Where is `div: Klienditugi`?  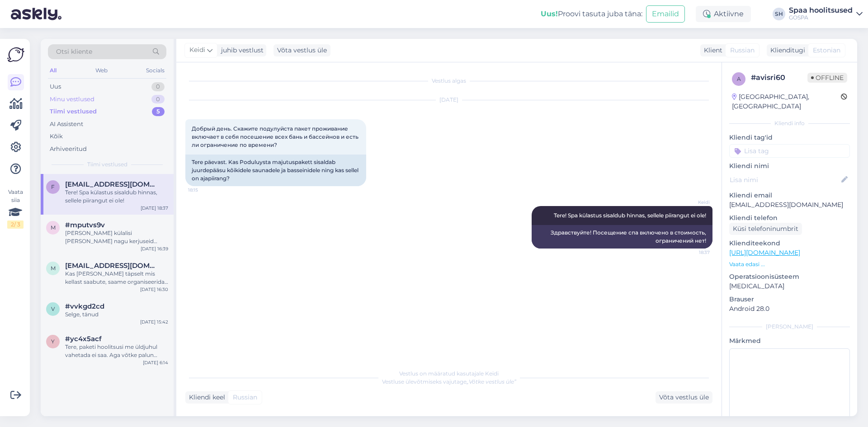
div: Klienditugi is located at coordinates (786, 50).